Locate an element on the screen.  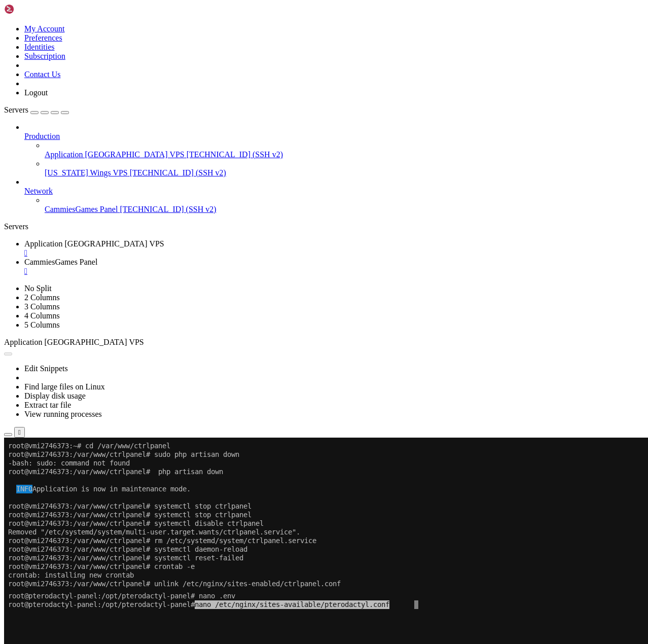
span: Network is located at coordinates (38, 191).